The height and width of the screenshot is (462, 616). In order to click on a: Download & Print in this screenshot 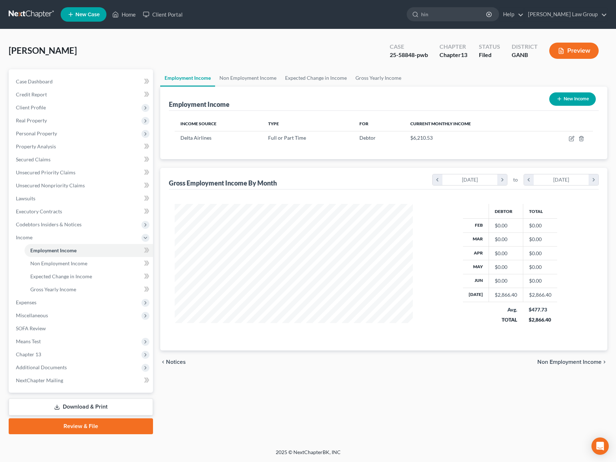, I will do `click(81, 407)`.